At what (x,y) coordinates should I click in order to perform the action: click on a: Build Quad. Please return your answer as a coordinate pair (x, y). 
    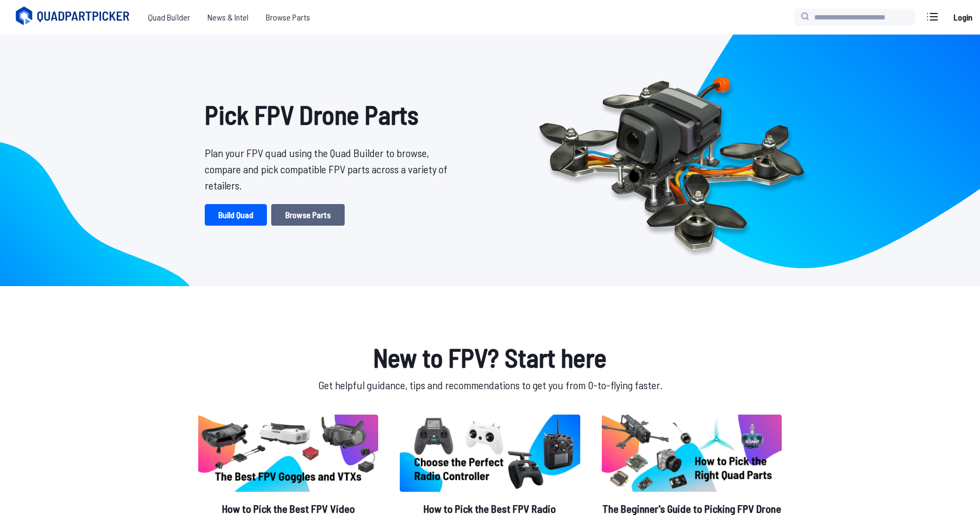
    Looking at the image, I should click on (235, 215).